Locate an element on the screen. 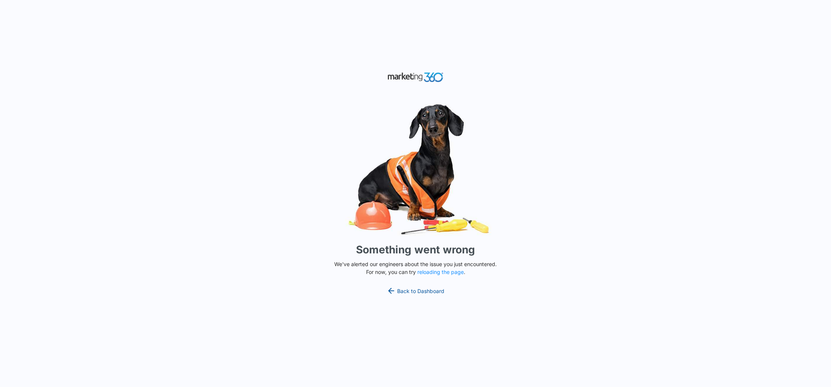 Image resolution: width=831 pixels, height=387 pixels. img: Marketing 360 Logo is located at coordinates (416, 77).